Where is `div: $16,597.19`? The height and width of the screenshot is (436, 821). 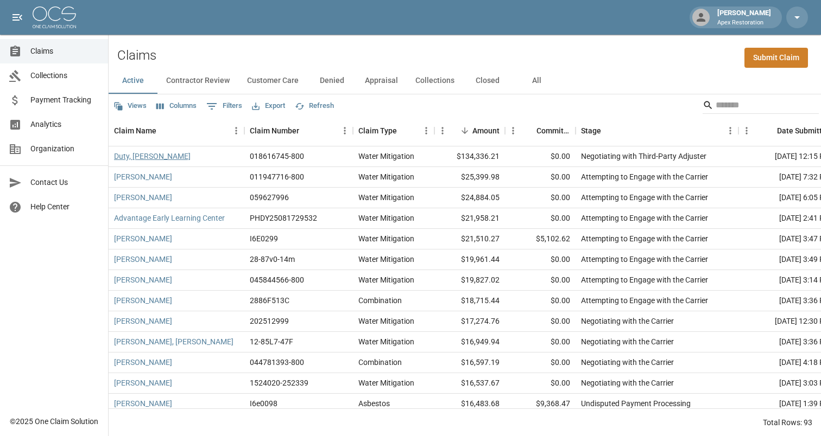
div: $16,597.19 is located at coordinates (470, 363).